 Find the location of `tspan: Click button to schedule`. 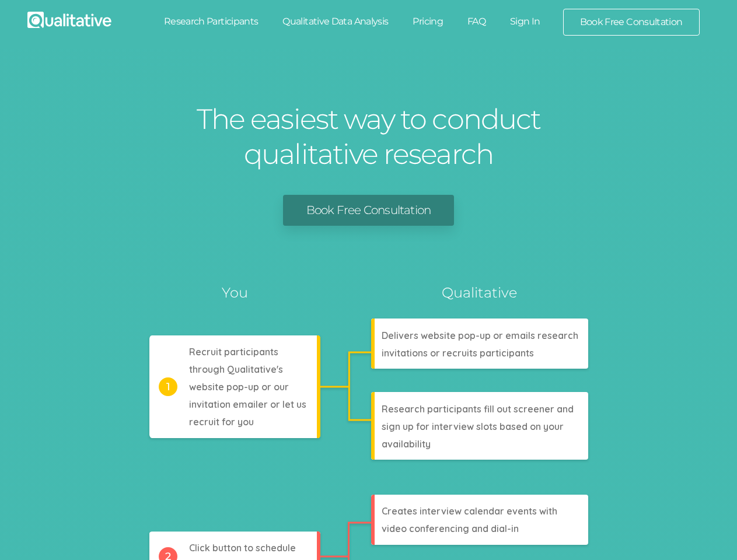

tspan: Click button to schedule is located at coordinates (243, 548).